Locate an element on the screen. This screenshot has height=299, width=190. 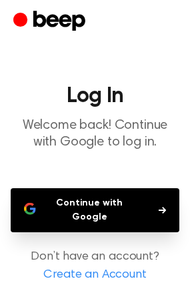
p: Welcome back! Continue with Google to log in. is located at coordinates (95, 134).